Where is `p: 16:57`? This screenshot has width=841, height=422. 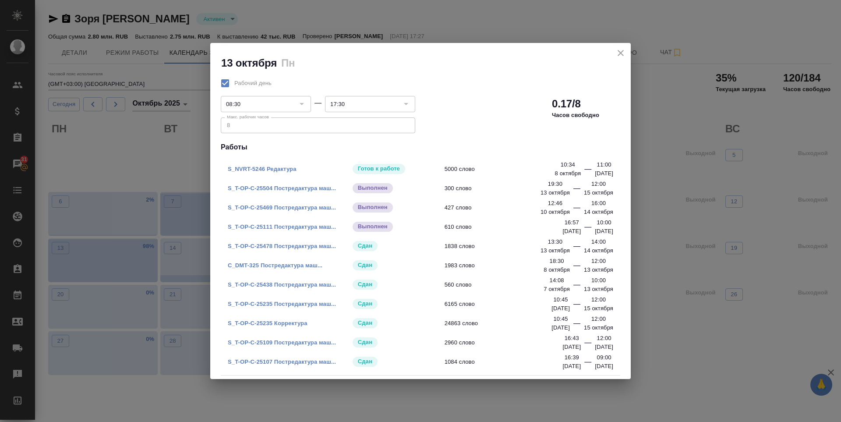 p: 16:57 is located at coordinates (572, 223).